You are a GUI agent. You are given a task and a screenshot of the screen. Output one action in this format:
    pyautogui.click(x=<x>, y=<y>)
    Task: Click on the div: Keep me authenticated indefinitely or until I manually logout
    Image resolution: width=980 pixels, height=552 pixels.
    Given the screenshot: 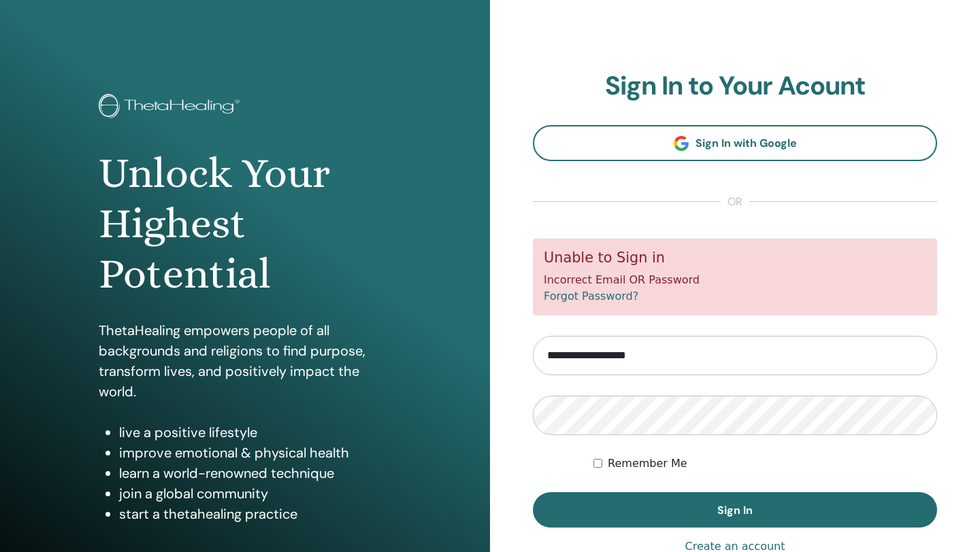 What is the action you would take?
    pyautogui.click(x=765, y=463)
    